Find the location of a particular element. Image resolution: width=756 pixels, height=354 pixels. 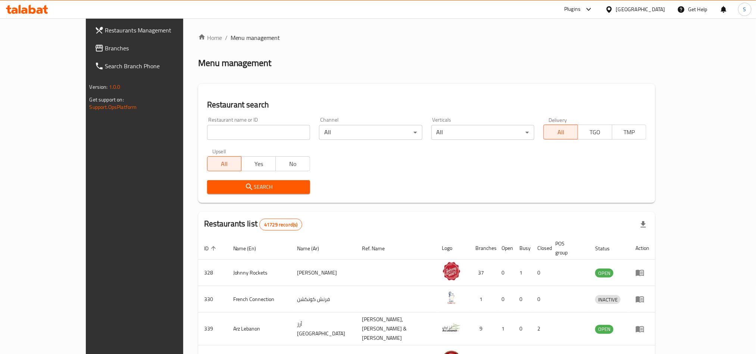

th: Open is located at coordinates (505, 248).